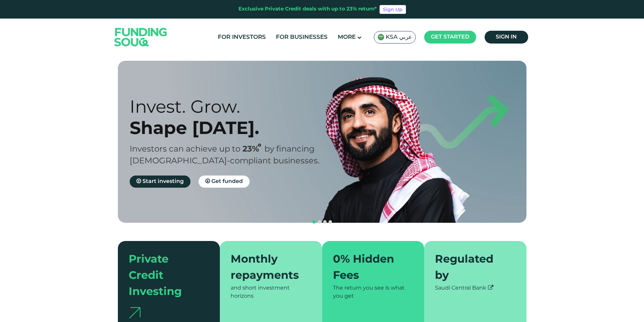 The height and width of the screenshot is (322, 644). What do you see at coordinates (369, 268) in the screenshot?
I see `div: 0% Hidden Fees` at bounding box center [369, 268].